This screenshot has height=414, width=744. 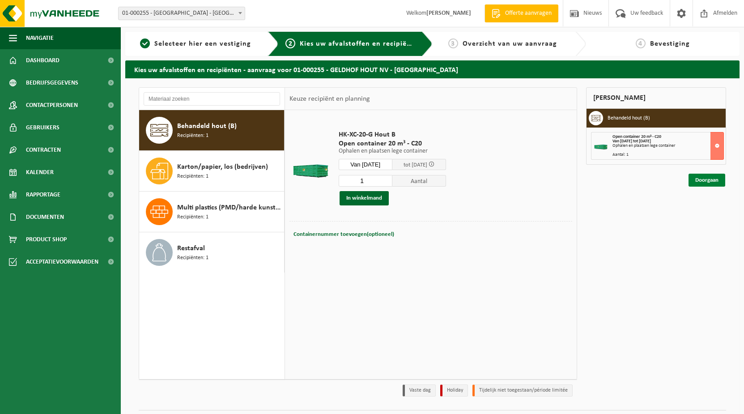 What do you see at coordinates (43, 128) in the screenshot?
I see `span: Gebruikers` at bounding box center [43, 128].